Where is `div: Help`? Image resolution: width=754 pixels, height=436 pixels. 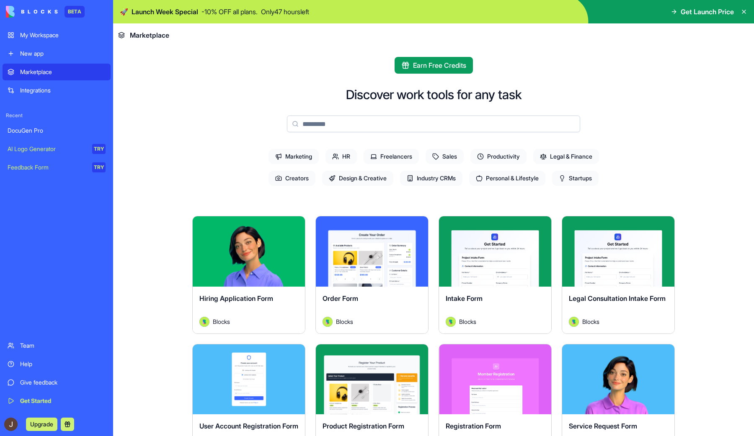 div: Help is located at coordinates (63, 364).